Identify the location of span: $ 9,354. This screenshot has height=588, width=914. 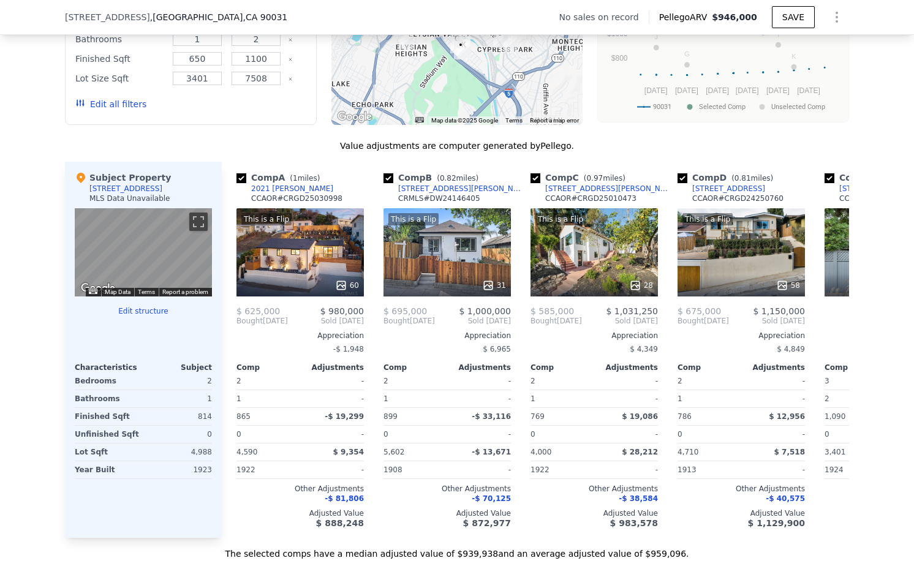
(349, 451).